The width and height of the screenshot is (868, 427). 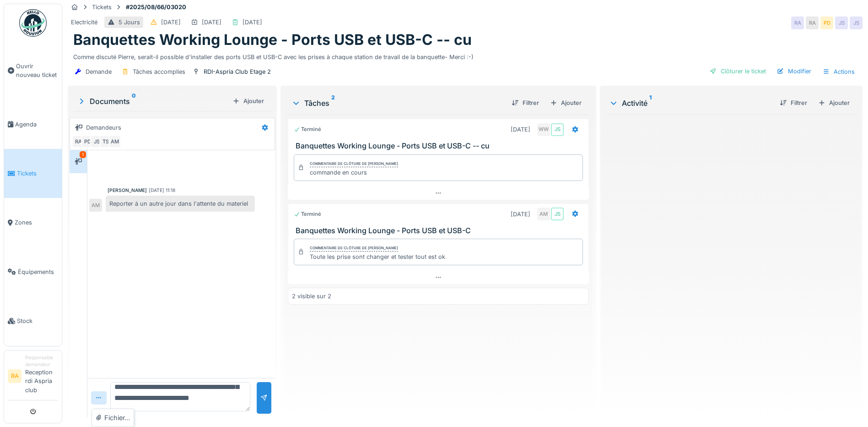 What do you see at coordinates (36, 222) in the screenshot?
I see `span: Zones` at bounding box center [36, 222].